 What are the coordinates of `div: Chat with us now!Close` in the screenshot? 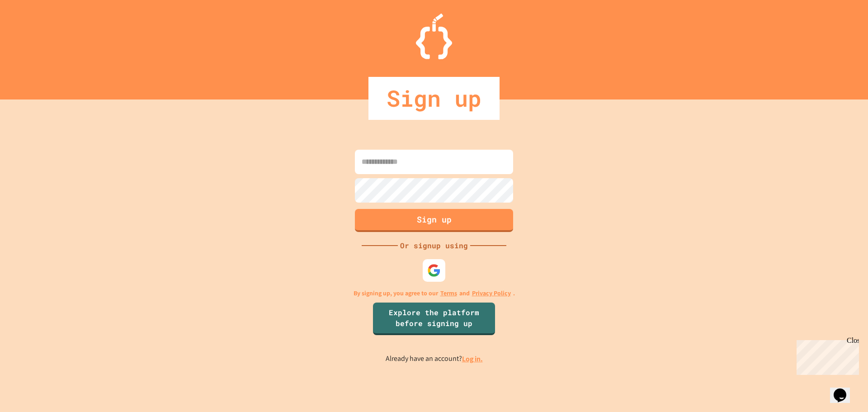 It's located at (33, 30).